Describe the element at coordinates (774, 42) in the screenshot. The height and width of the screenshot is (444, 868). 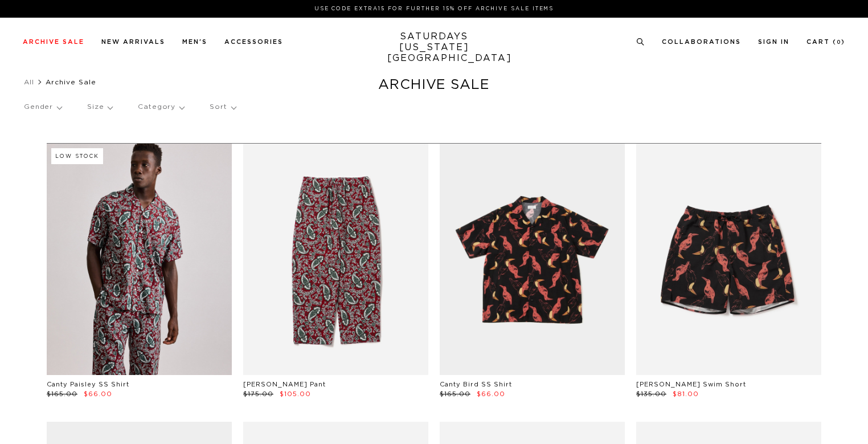
I see `a: Sign In` at that location.